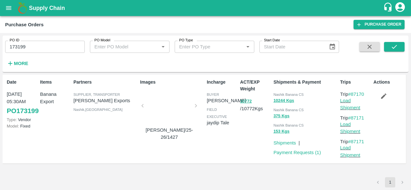  I want to click on button: 10772, so click(246, 102).